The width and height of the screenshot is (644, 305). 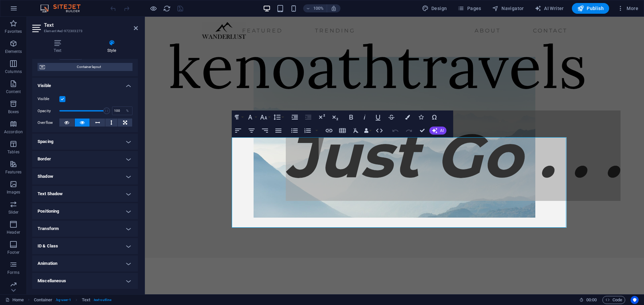 I want to click on button: Confirm (Ctrl+⏎), so click(x=422, y=131).